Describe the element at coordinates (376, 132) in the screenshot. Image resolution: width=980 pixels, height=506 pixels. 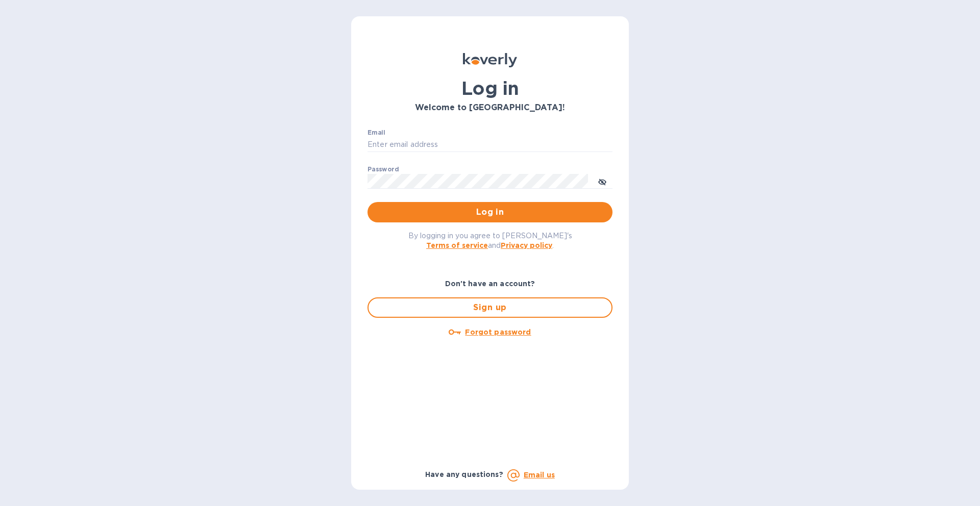
I see `label: Email` at that location.